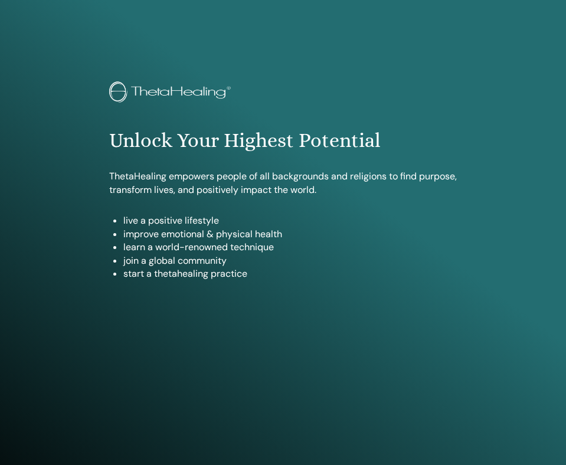 This screenshot has height=465, width=566. What do you see at coordinates (290, 221) in the screenshot?
I see `li: live a positive lifestyle` at bounding box center [290, 221].